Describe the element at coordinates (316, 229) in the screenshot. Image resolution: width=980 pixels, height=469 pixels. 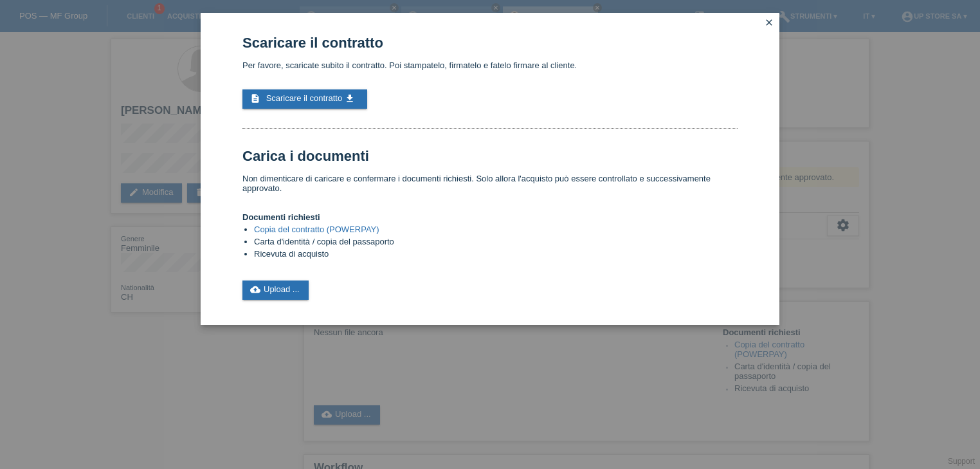
I see `a: Copia del contratto (POWERPAY)` at that location.